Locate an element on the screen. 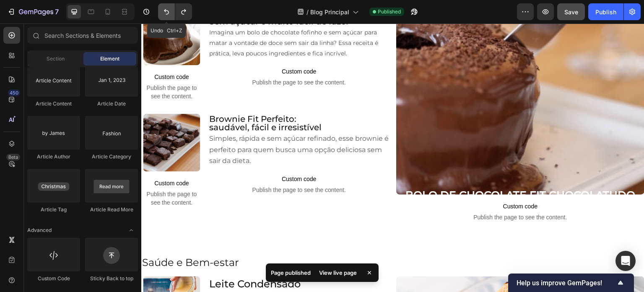 This screenshot has width=644, height=292. p: Leite condensado... is located at coordinates (158, 273).